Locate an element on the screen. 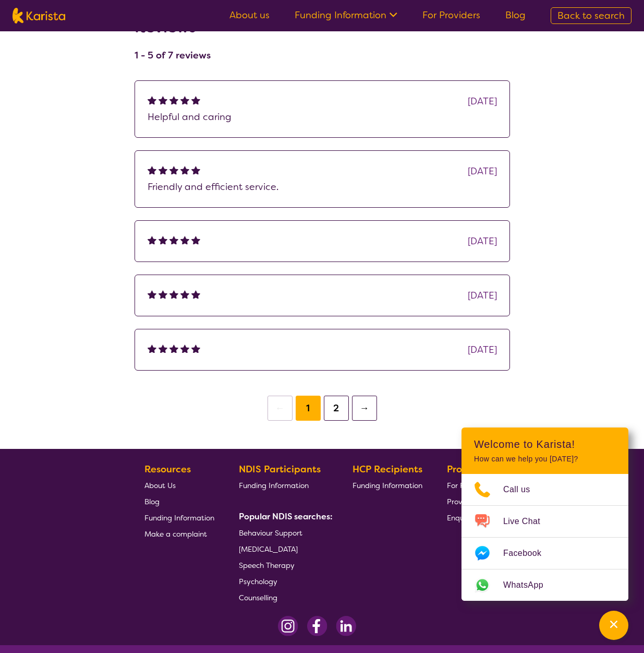 The width and height of the screenshot is (644, 653). b: NDIS Participants is located at coordinates (280, 469).